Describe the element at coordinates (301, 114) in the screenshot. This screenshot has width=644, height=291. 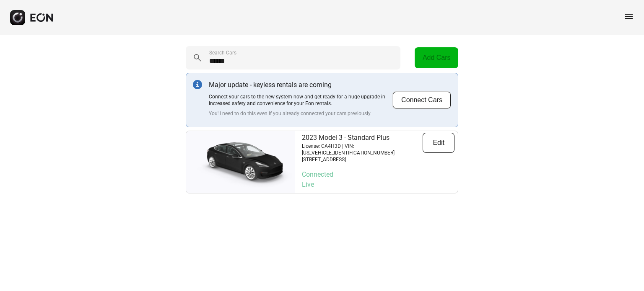
I see `p: You'll need to do this even if you already connected your cars previously.` at that location.